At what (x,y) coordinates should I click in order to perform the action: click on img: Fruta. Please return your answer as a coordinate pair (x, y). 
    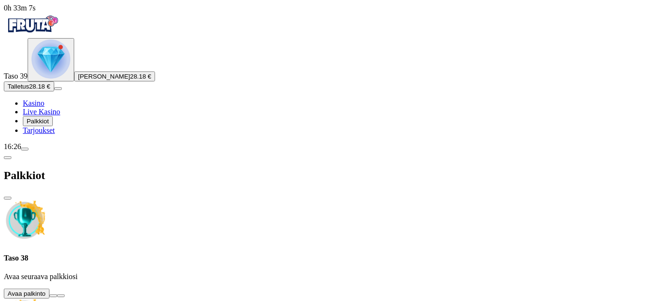
    Looking at the image, I should click on (32, 24).